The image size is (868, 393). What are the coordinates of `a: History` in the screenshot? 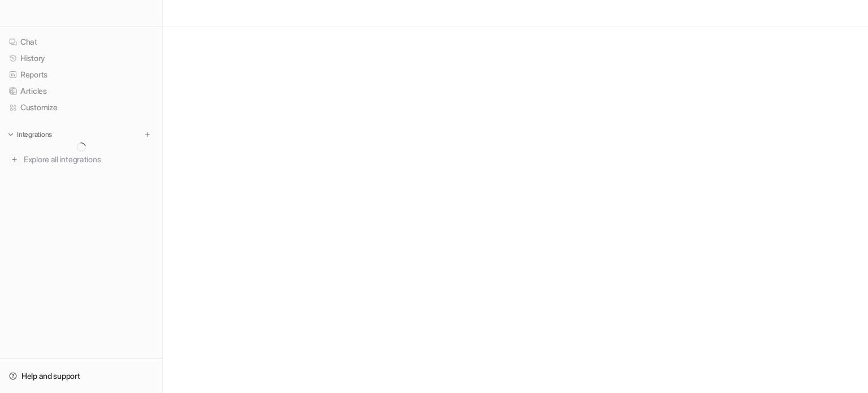 It's located at (81, 58).